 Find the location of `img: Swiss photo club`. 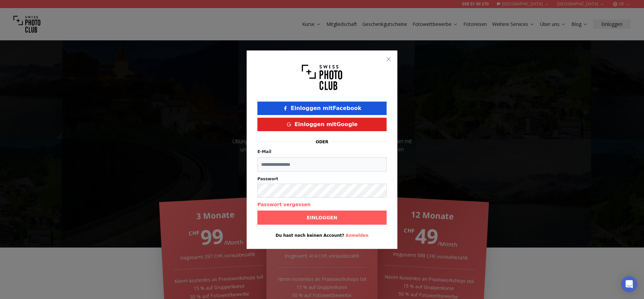

img: Swiss photo club is located at coordinates (322, 77).